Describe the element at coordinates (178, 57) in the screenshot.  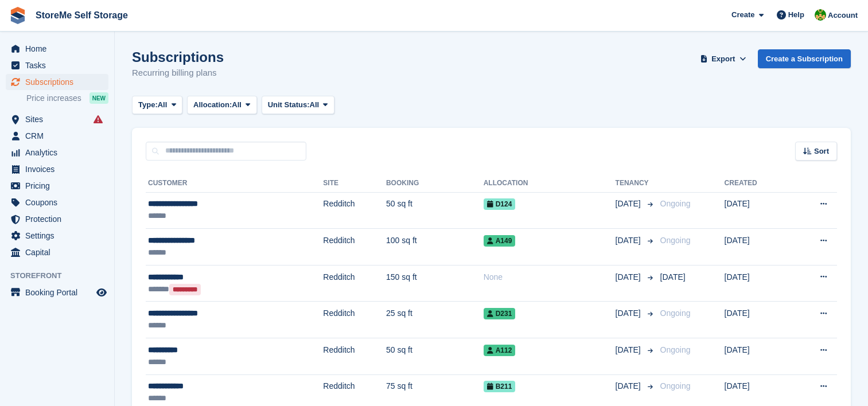
I see `h1: Subscriptions` at that location.